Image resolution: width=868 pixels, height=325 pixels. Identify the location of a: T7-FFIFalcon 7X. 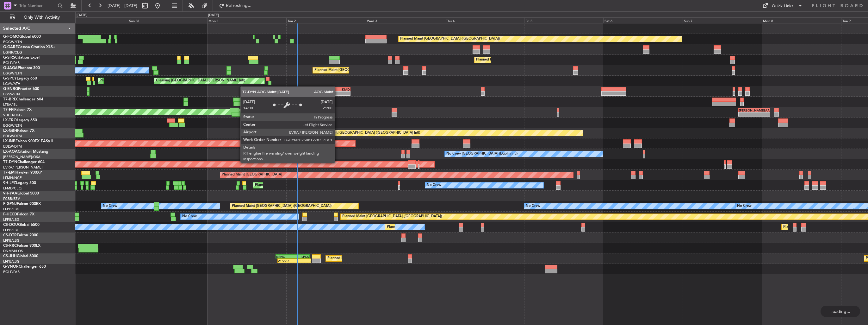
(18, 110).